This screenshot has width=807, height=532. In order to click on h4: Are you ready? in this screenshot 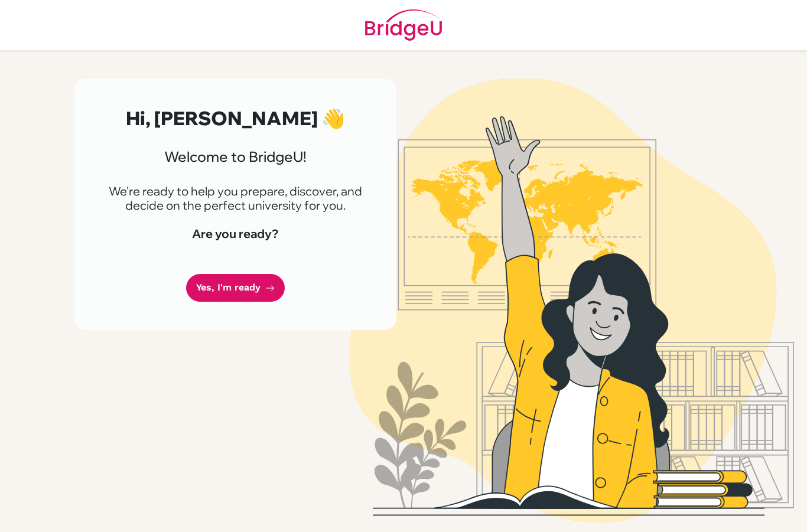, I will do `click(235, 234)`.